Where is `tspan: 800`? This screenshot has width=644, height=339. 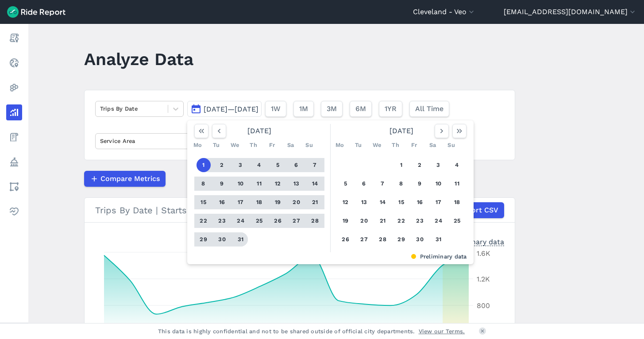 tspan: 800 is located at coordinates (483, 306).